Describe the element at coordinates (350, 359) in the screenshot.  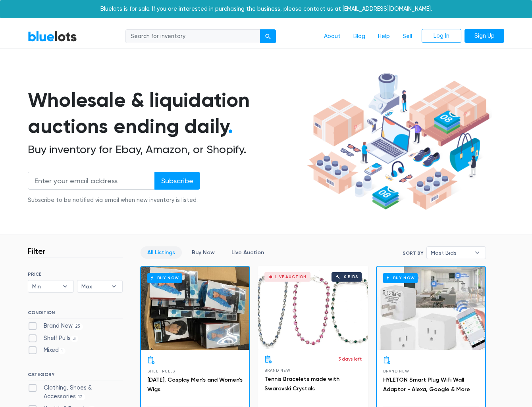
I see `p: 3 days left` at that location.